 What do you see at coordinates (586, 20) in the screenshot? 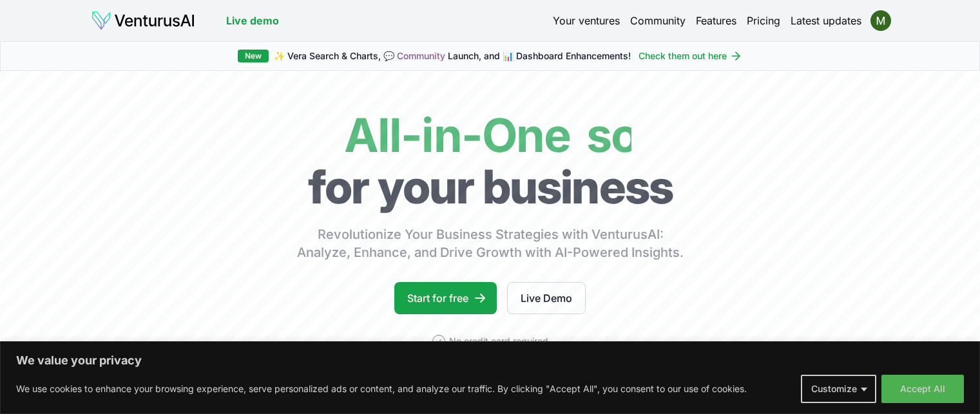
I see `a: Your ventures` at bounding box center [586, 20].